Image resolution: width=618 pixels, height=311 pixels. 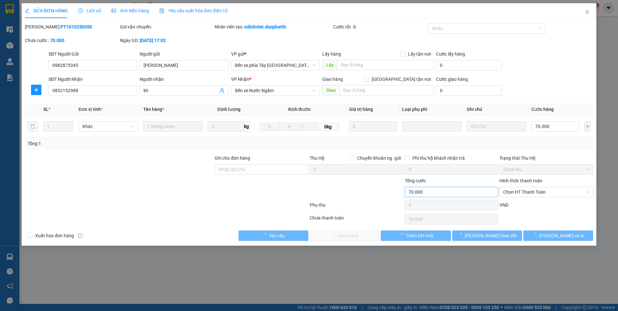 I want to click on div: Người gửi, so click(x=184, y=54).